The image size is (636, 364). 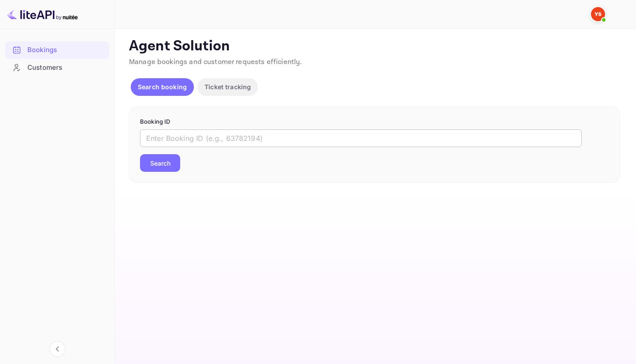 I want to click on p: Ticket tracking, so click(x=228, y=87).